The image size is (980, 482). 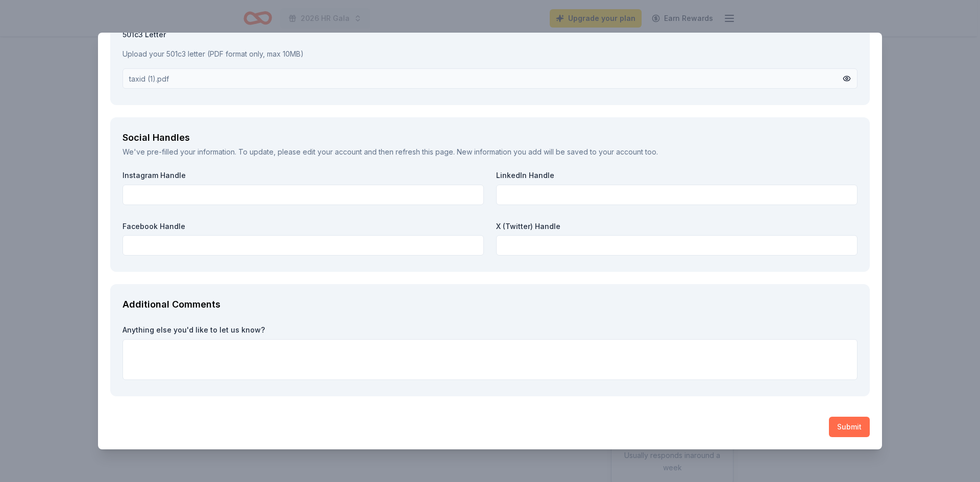 What do you see at coordinates (303, 226) in the screenshot?
I see `label: Facebook Handle` at bounding box center [303, 226].